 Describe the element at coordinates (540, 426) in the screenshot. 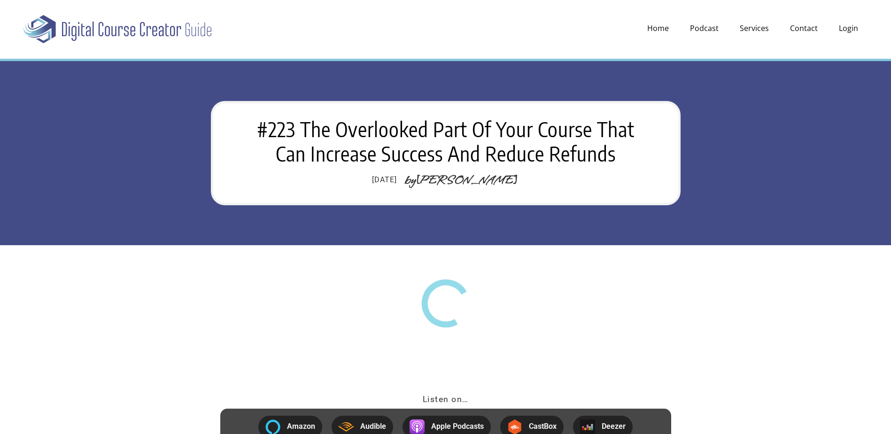

I see `span: CastBox` at that location.